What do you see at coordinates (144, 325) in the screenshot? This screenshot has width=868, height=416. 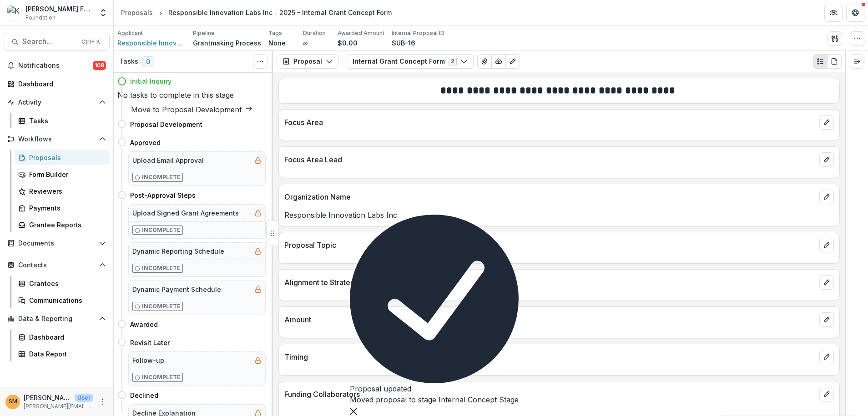 I see `h4: Awarded` at bounding box center [144, 325].